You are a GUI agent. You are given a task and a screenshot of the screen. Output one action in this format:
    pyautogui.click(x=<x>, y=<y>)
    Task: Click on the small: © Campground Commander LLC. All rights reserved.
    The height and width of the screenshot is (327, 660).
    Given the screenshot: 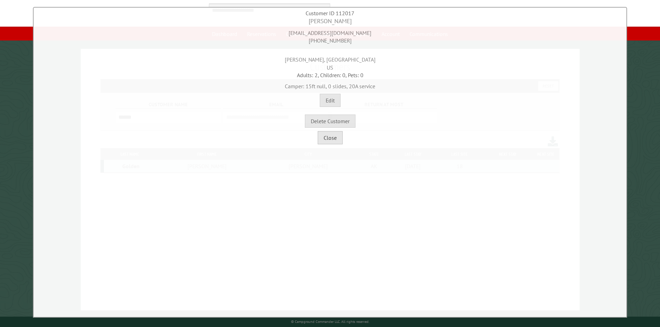 What is the action you would take?
    pyautogui.click(x=330, y=322)
    